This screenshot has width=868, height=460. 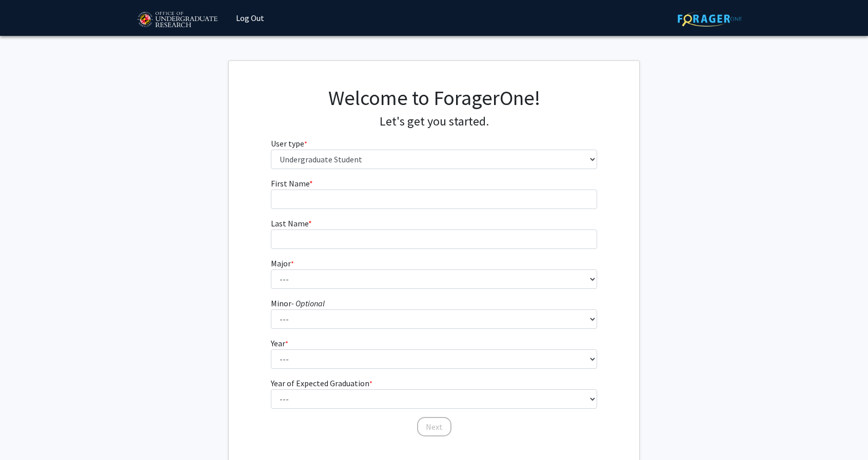 What do you see at coordinates (177, 20) in the screenshot?
I see `img: University of Maryland Logo` at bounding box center [177, 20].